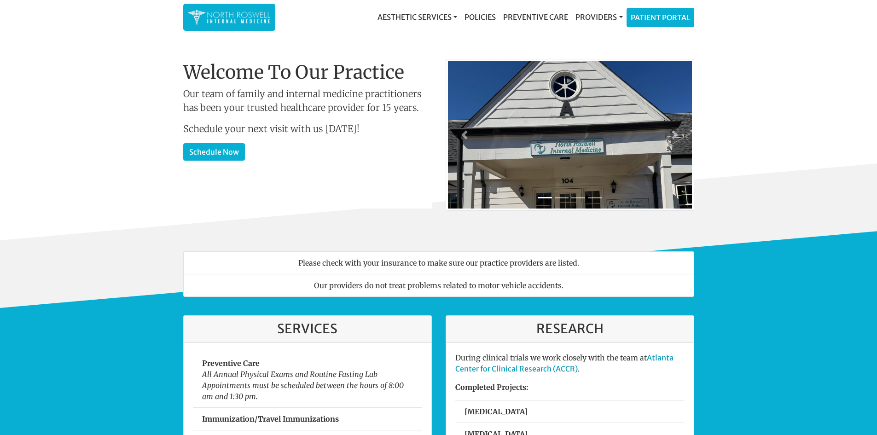  Describe the element at coordinates (303, 386) in the screenshot. I see `em: All Annual Physical Exams and Routine Fasting Lab Appointments must be scheduled between the hour...` at that location.